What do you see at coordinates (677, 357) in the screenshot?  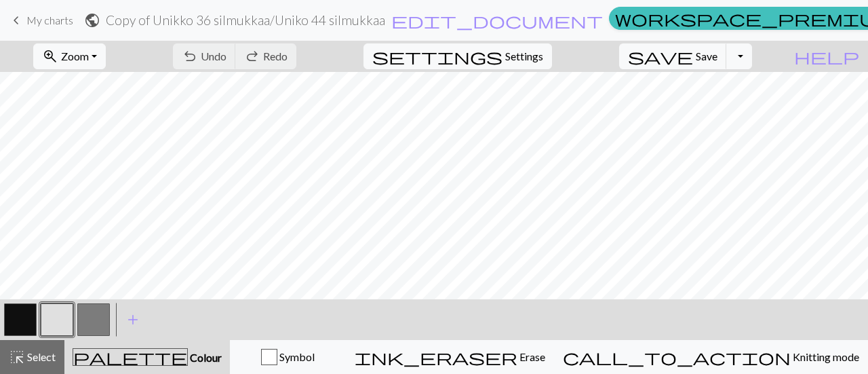 I see `span: call_to_action` at bounding box center [677, 357].